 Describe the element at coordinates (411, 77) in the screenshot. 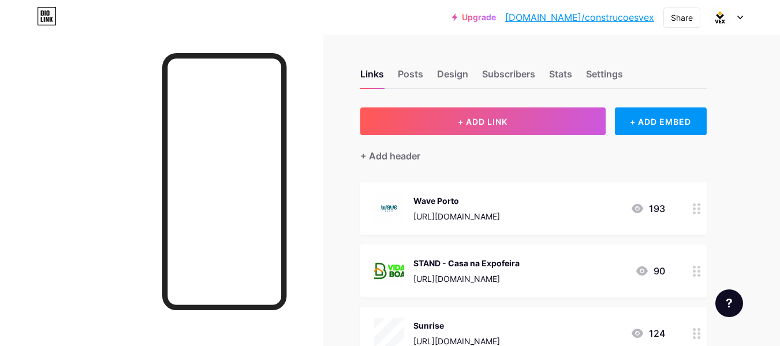

I see `div: Posts` at that location.